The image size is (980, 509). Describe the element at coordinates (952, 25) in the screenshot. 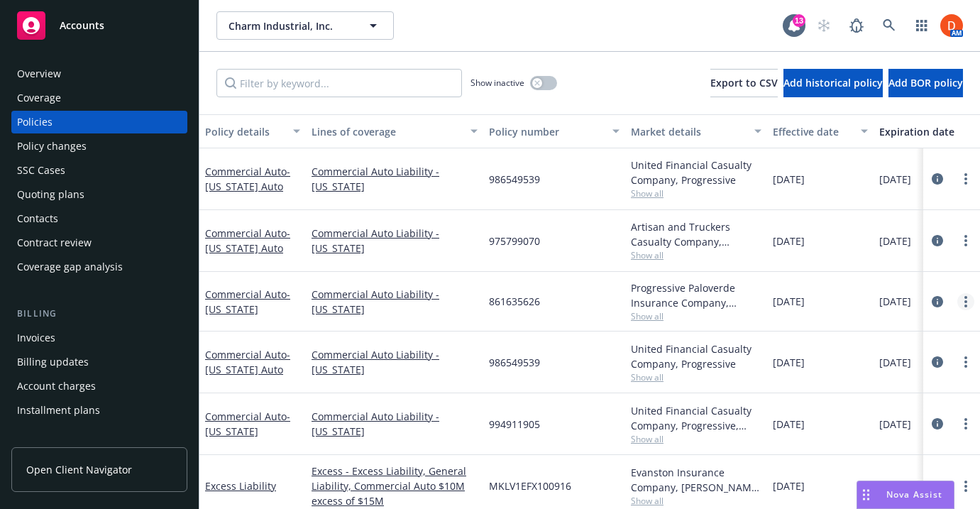

I see `img: photo` at that location.